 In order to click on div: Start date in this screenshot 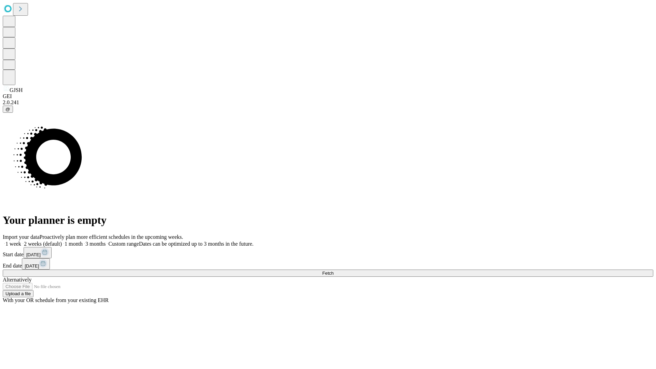, I will do `click(328, 253)`.